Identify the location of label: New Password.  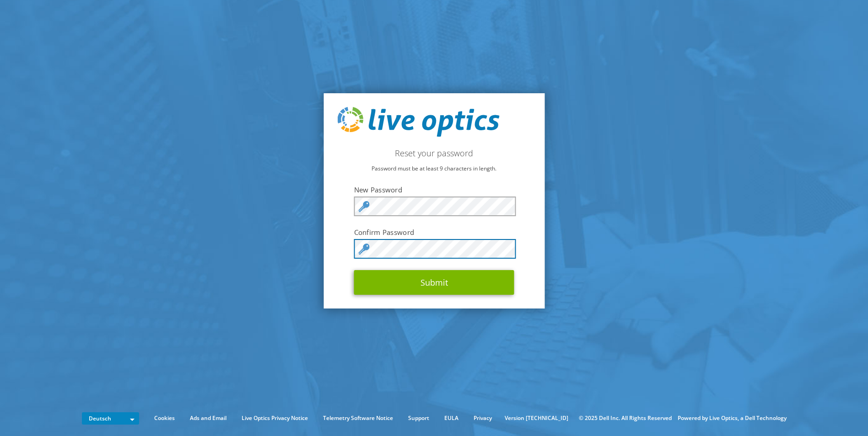
(434, 189).